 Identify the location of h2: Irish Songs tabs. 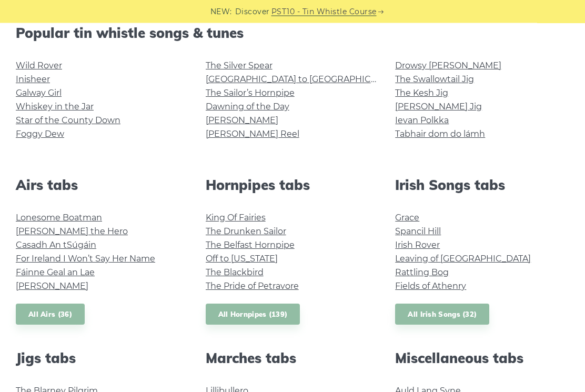
(482, 185).